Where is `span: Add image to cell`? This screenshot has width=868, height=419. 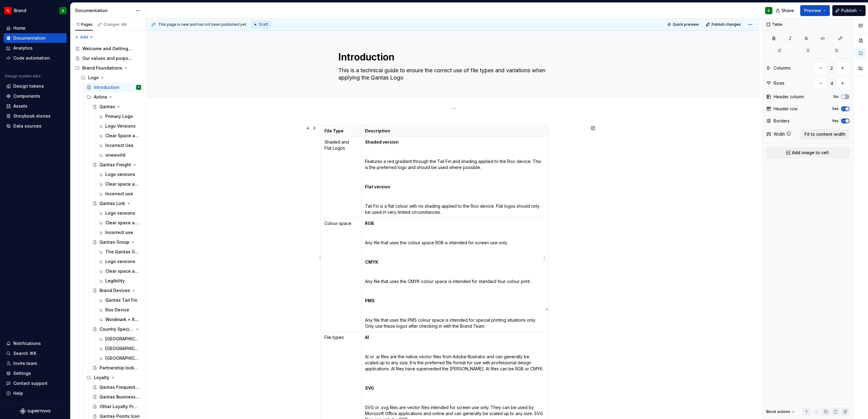
span: Add image to cell is located at coordinates (811, 153).